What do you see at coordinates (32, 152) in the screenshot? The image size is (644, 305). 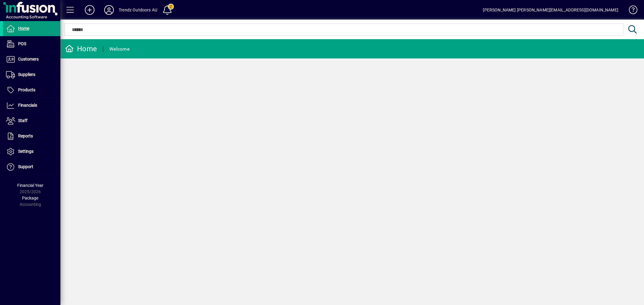 I see `a: Settings` at bounding box center [32, 152].